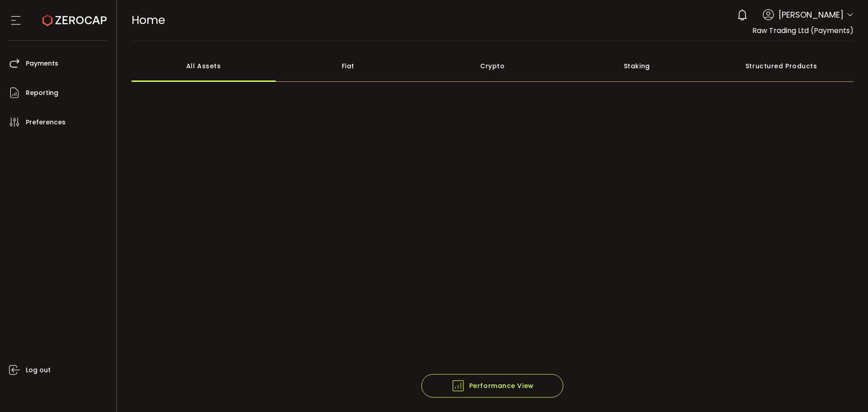 This screenshot has width=868, height=412. Describe the element at coordinates (637, 66) in the screenshot. I see `div: Staking` at that location.